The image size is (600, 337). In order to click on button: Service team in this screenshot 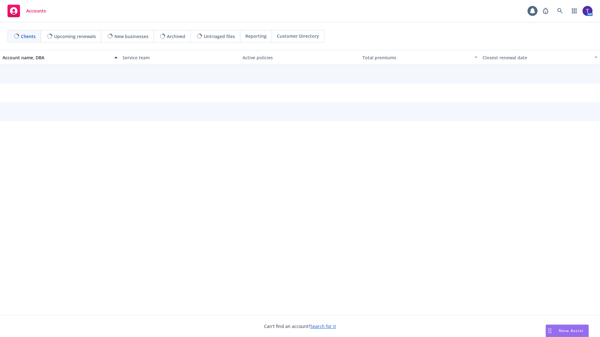, I will do `click(180, 57)`.